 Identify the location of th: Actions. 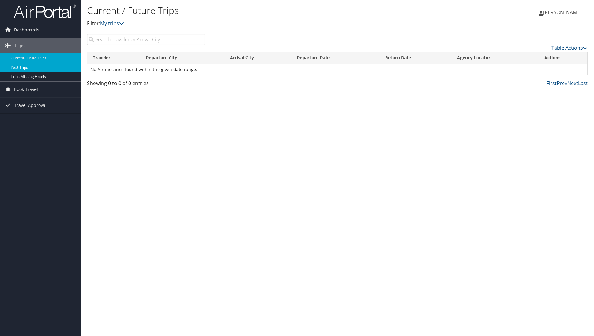
(563, 58).